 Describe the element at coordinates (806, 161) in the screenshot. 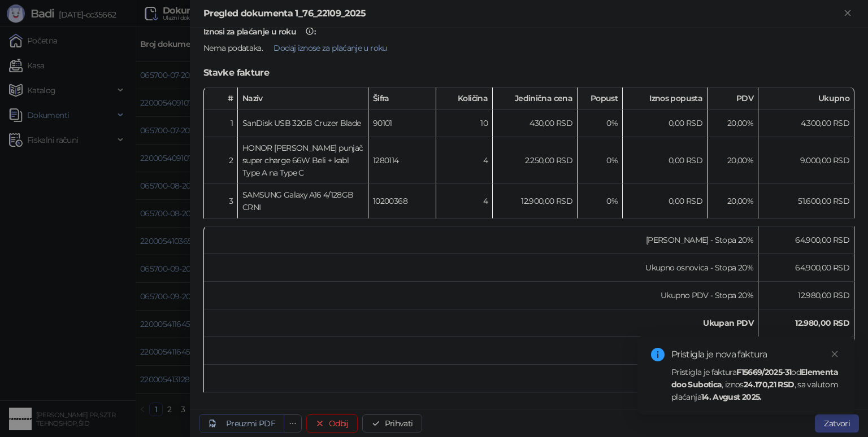

I see `td: 9.000,00 RSD` at that location.